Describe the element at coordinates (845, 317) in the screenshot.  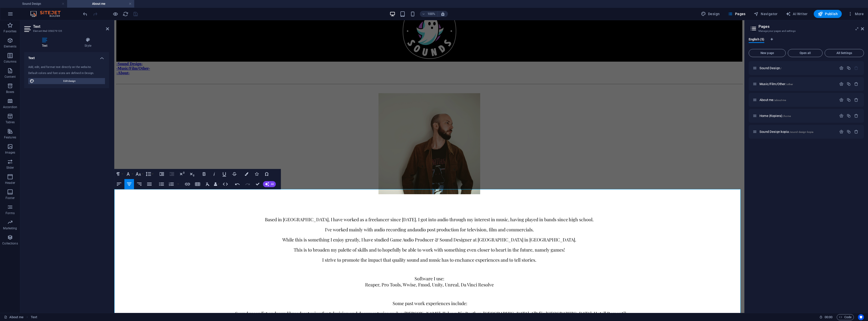
I see `span: Code` at that location.